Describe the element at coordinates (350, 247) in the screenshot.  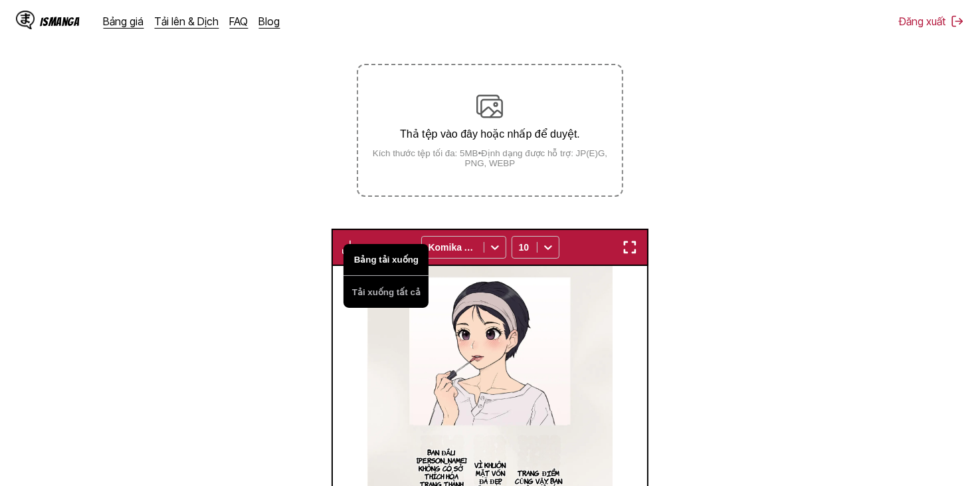
I see `img: Download translated images` at that location.